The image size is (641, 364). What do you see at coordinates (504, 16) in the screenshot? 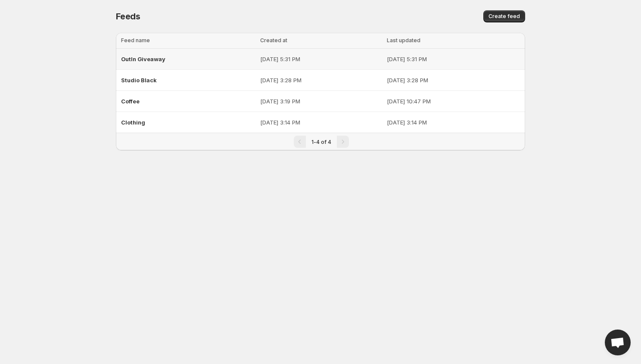
I see `button: Create feed` at bounding box center [504, 16].